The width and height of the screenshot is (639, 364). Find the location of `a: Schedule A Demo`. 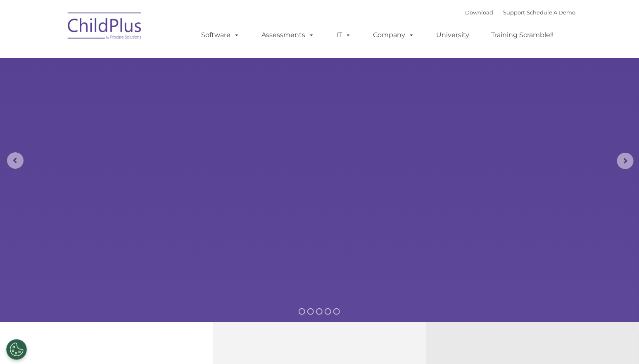

a: Schedule A Demo is located at coordinates (552, 12).